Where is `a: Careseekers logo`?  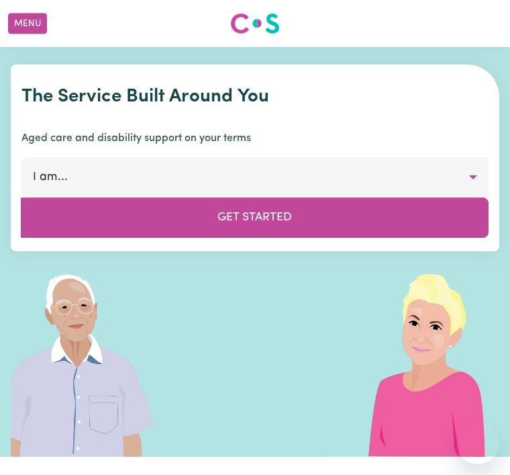 a: Careseekers logo is located at coordinates (255, 24).